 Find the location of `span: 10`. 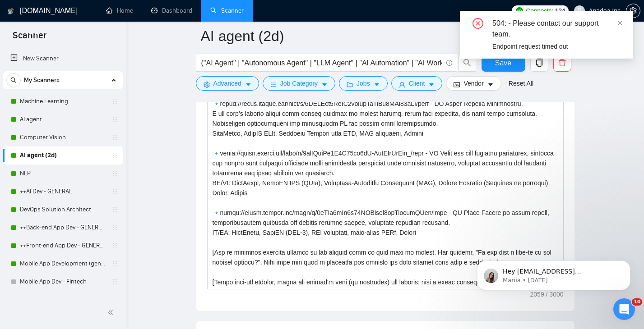

span: 10 is located at coordinates (636, 303).